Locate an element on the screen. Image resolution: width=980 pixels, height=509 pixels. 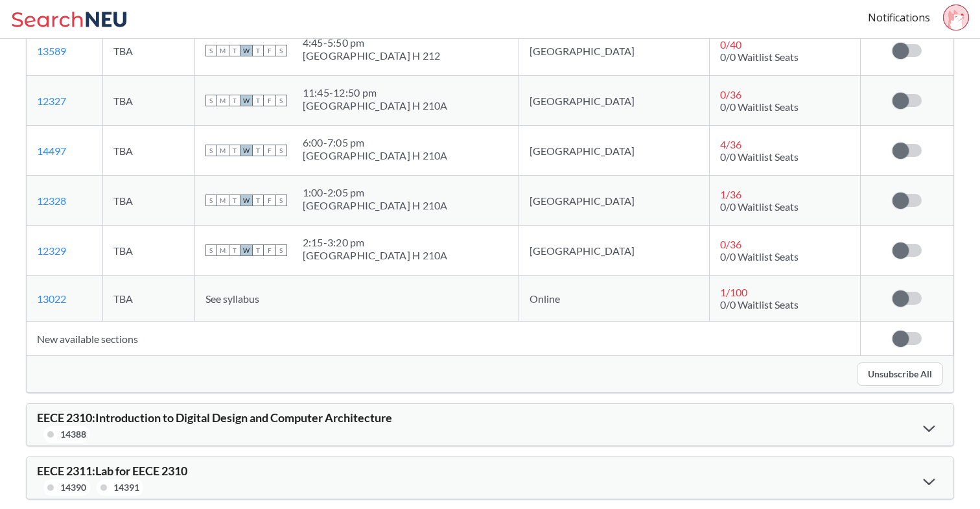
span: 1 / 100 is located at coordinates (734, 292).